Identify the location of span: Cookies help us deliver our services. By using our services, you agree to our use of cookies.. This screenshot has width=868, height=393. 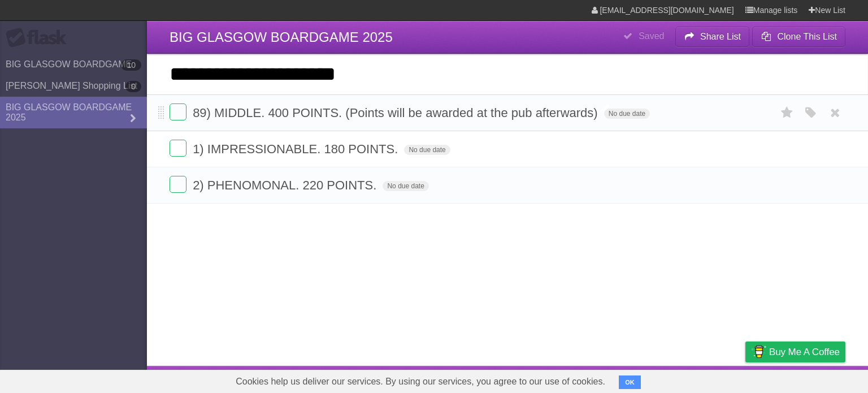
(421, 381).